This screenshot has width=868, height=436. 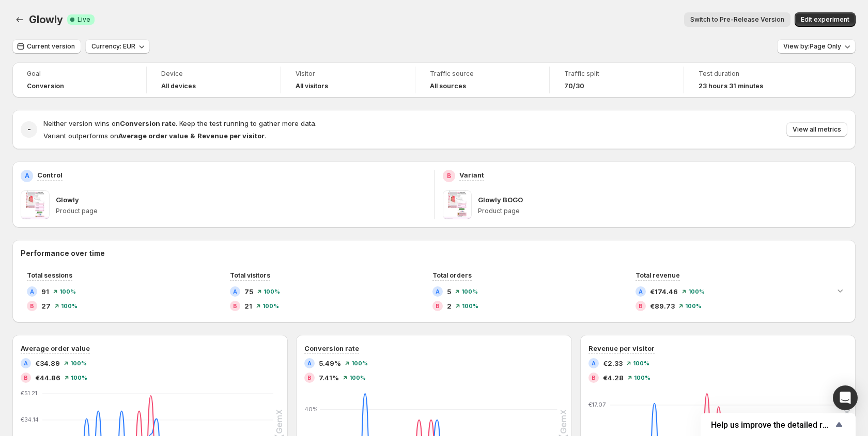 What do you see at coordinates (46, 306) in the screenshot?
I see `span: 27` at bounding box center [46, 306].